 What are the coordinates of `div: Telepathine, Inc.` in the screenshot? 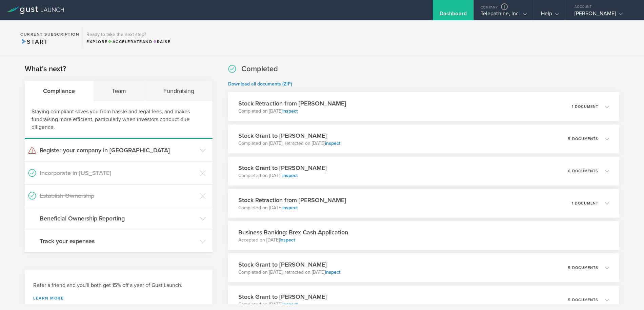 It's located at (504, 15).